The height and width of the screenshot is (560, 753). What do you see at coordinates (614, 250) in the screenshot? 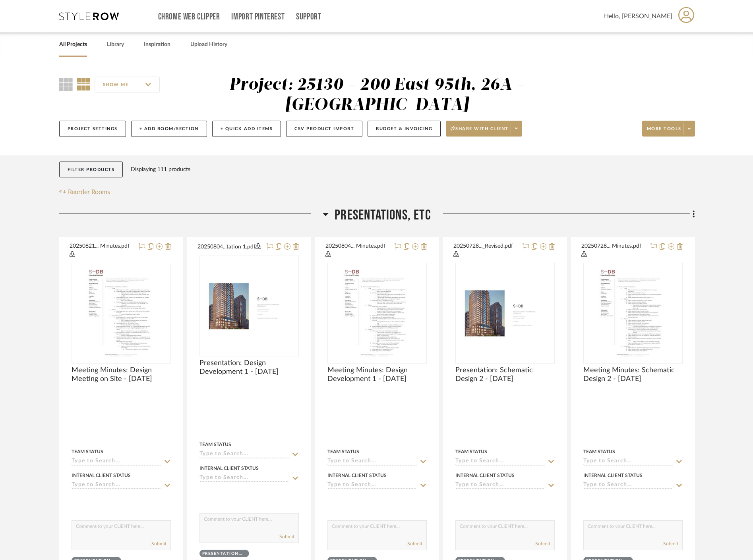
I see `button: 20250728... Minutes.pdf` at bounding box center [614, 250].